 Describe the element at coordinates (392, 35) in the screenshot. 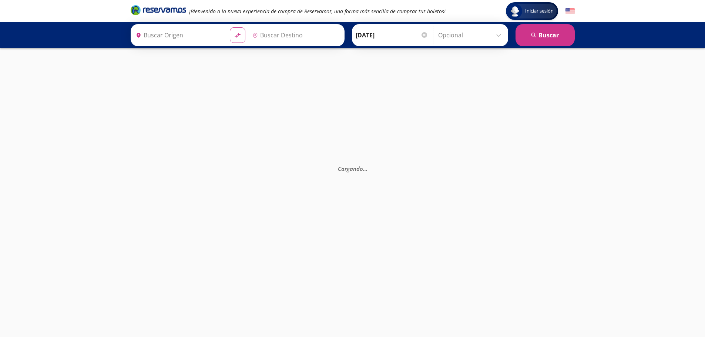

I see `input: Elegir Fecha` at that location.